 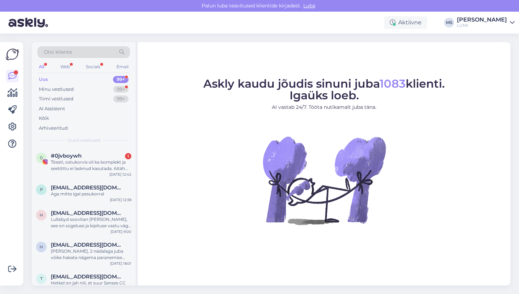 I want to click on span: p, so click(x=41, y=189).